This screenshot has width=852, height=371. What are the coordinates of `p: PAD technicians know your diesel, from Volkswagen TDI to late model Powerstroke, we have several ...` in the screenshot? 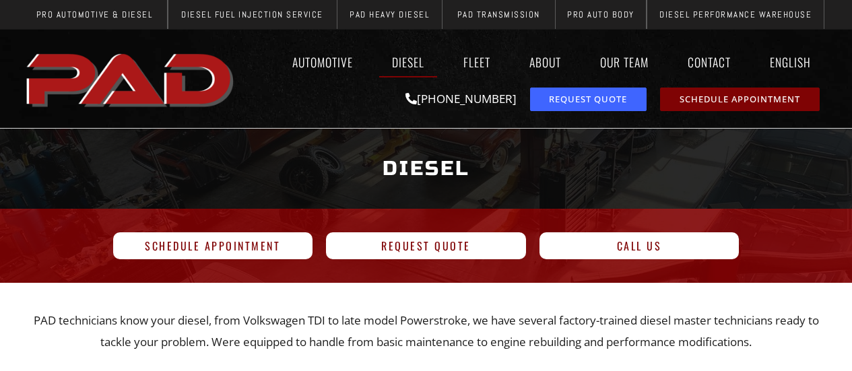 It's located at (427, 332).